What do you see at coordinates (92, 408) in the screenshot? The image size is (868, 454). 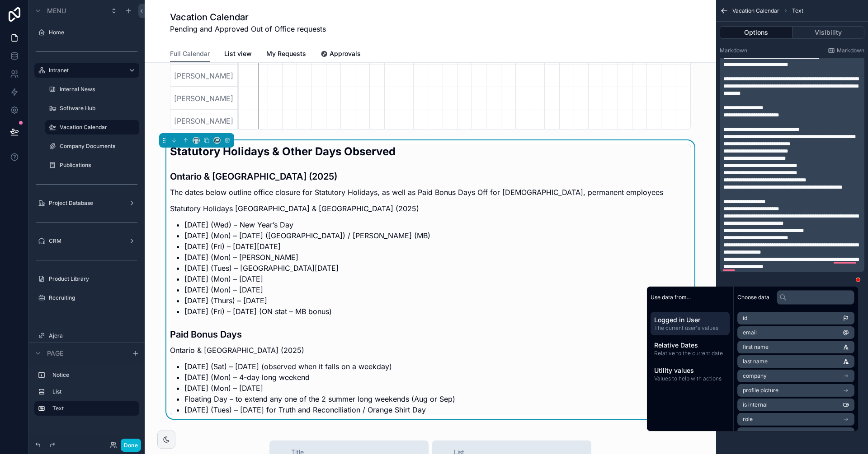 I see `label: Text` at bounding box center [92, 408].